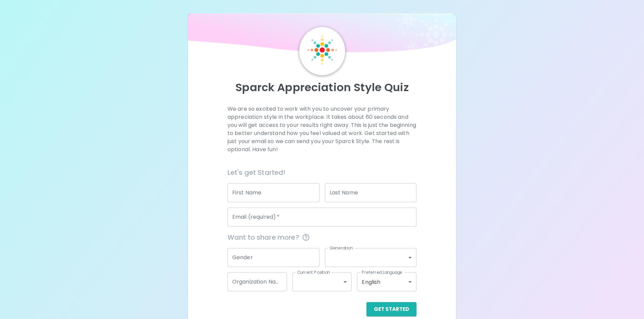  I want to click on h6: Let's get Started!, so click(322, 173).